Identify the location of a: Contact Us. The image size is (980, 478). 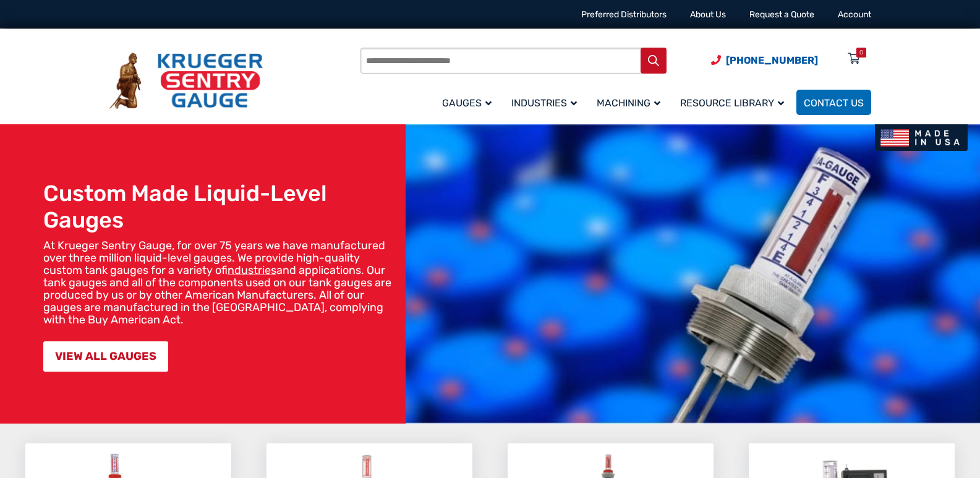
(834, 102).